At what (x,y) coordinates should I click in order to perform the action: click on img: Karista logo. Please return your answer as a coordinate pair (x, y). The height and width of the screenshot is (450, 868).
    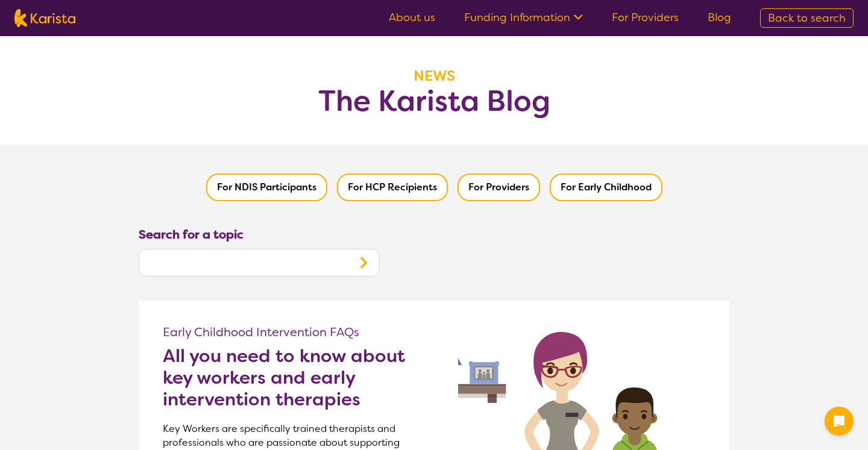
    Looking at the image, I should click on (45, 18).